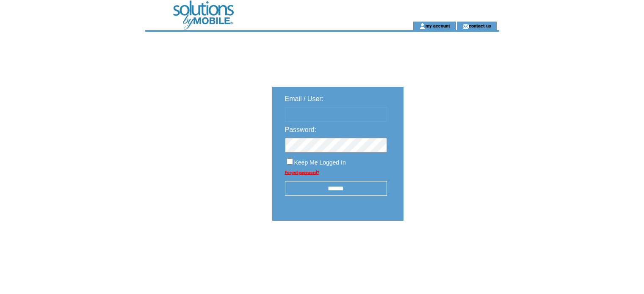 This screenshot has width=644, height=294. Describe the element at coordinates (301, 129) in the screenshot. I see `span: Password:` at that location.